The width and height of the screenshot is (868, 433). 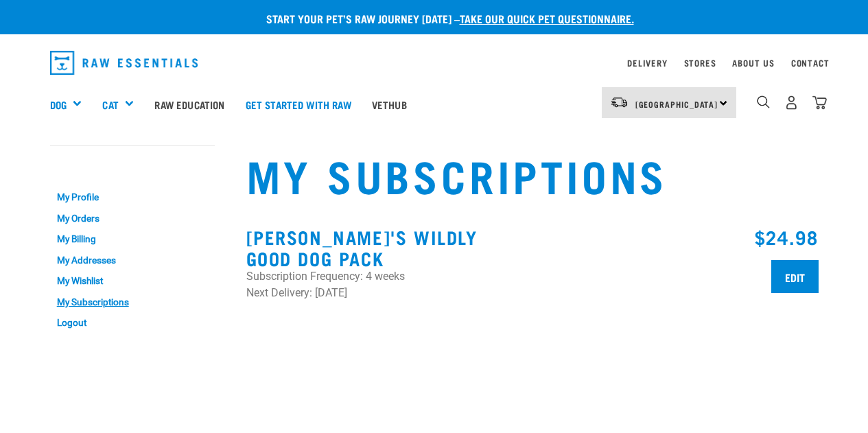 I want to click on h1: My Subscriptions, so click(x=533, y=174).